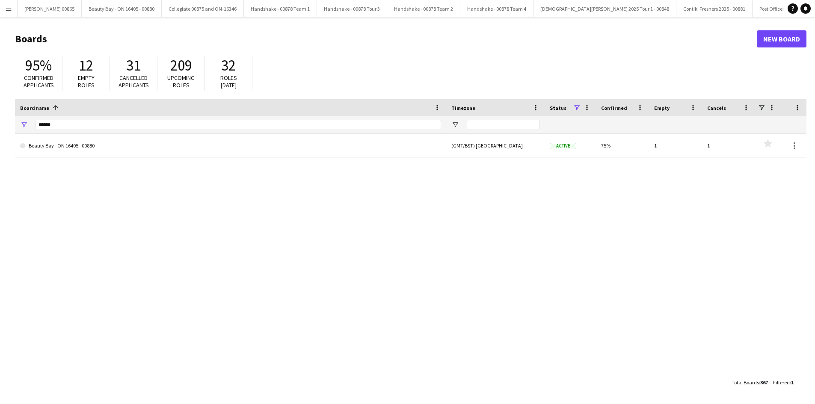 The height and width of the screenshot is (404, 815). What do you see at coordinates (423, 9) in the screenshot?
I see `button: Handshake - 00878 Team 2` at bounding box center [423, 9].